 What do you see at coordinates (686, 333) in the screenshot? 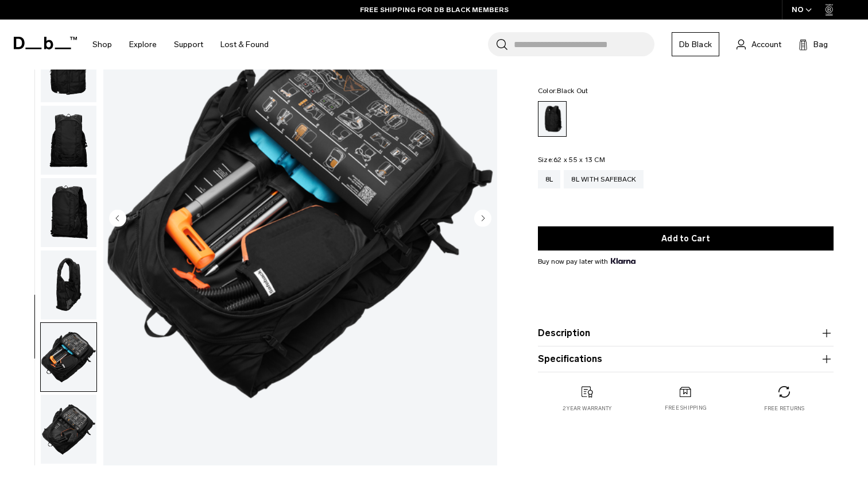
I see `button: Description` at bounding box center [686, 333].